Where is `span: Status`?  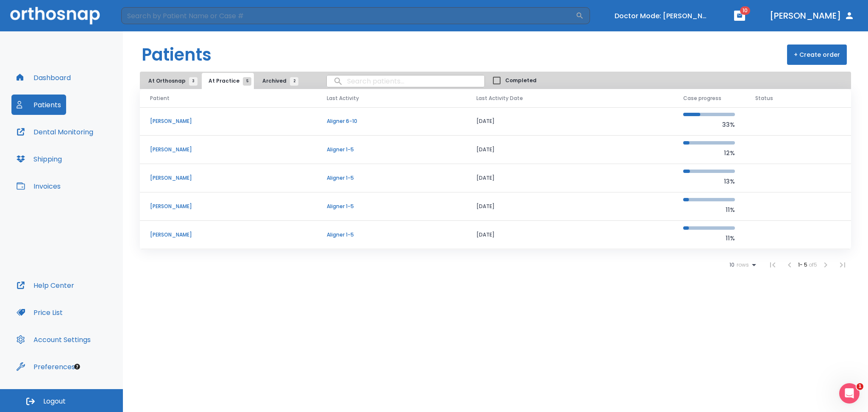
span: Status is located at coordinates (764, 98).